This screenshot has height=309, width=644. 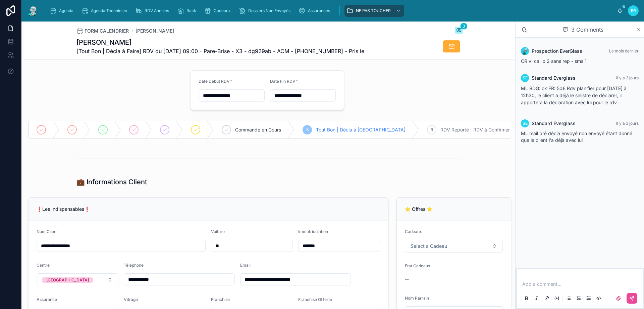 I want to click on span: Centre, so click(x=43, y=265).